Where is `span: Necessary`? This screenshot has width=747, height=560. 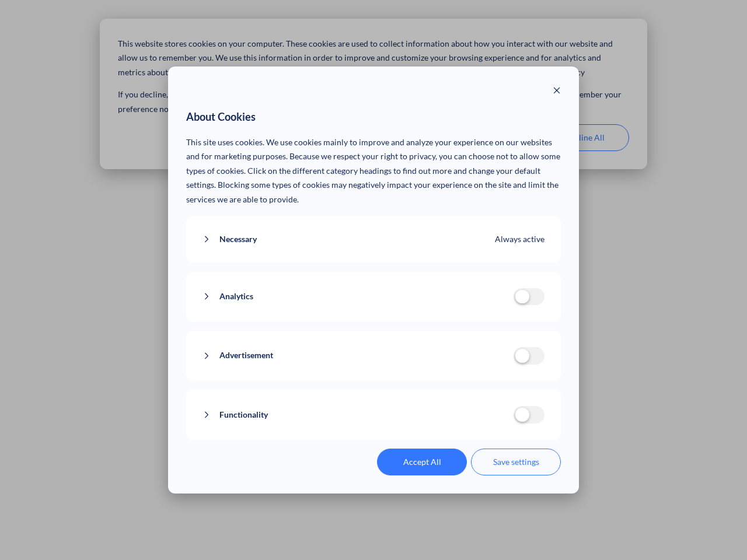 span: Necessary is located at coordinates (238, 239).